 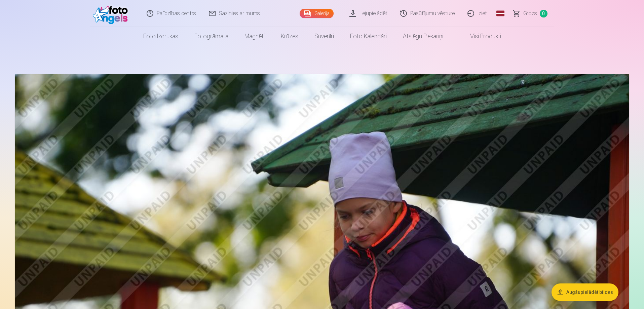 What do you see at coordinates (543, 14) in the screenshot?
I see `span: 0` at bounding box center [543, 14].